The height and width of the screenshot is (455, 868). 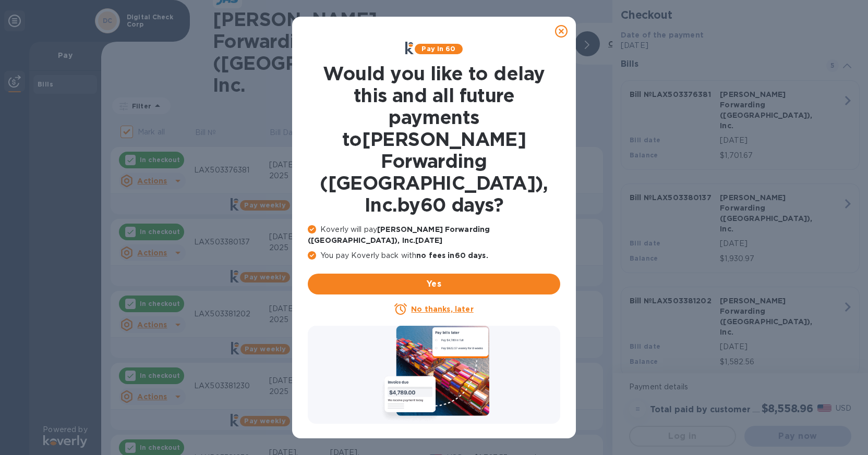 What do you see at coordinates (434, 235) in the screenshot?
I see `p: Koverly will pay` at bounding box center [434, 235].